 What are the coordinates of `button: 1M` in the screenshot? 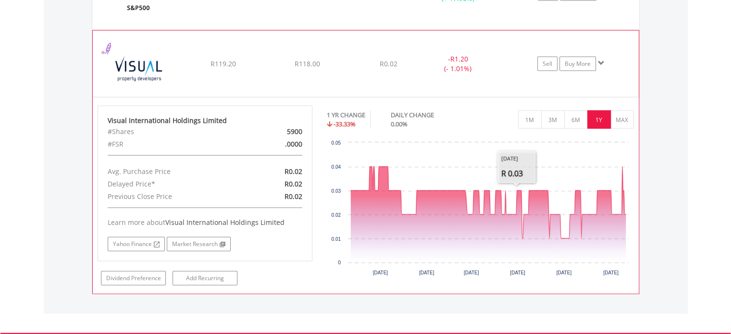 It's located at (529, 120).